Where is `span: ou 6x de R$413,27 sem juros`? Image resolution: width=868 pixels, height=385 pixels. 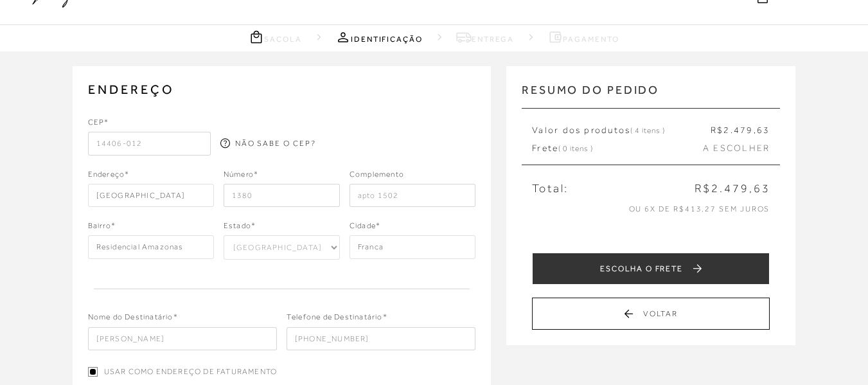 span: ou 6x de R$413,27 sem juros is located at coordinates (699, 209).